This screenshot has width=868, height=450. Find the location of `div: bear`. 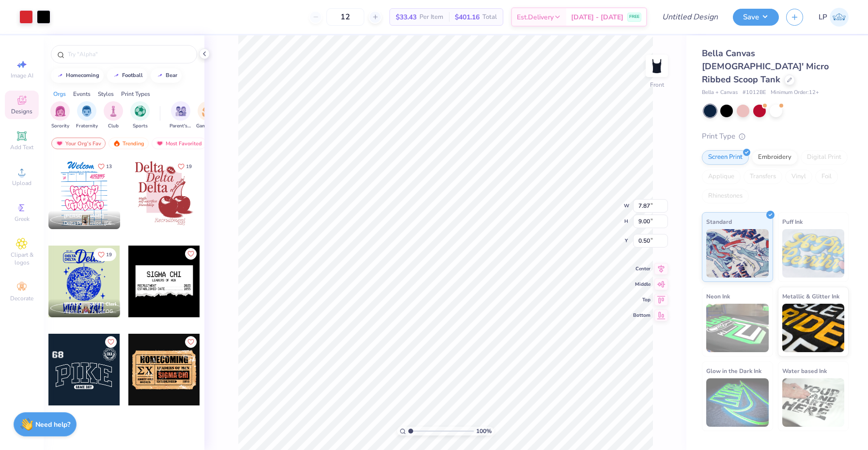

div: bear is located at coordinates (171, 75).